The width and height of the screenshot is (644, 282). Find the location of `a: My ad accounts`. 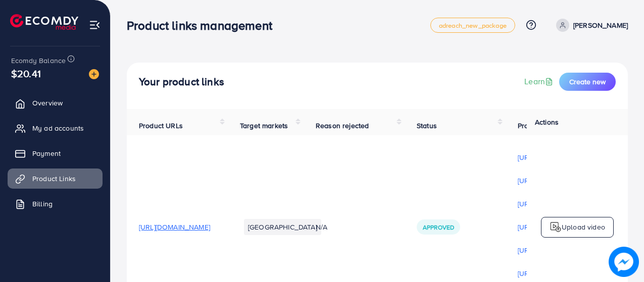

a: My ad accounts is located at coordinates (55, 128).